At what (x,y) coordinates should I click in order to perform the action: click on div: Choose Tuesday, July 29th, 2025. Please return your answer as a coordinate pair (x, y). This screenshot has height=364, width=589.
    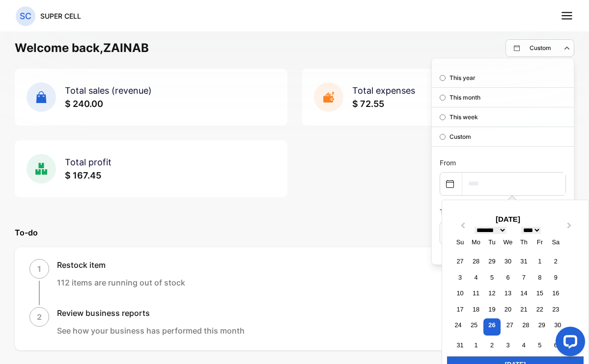
    Looking at the image, I should click on (492, 261).